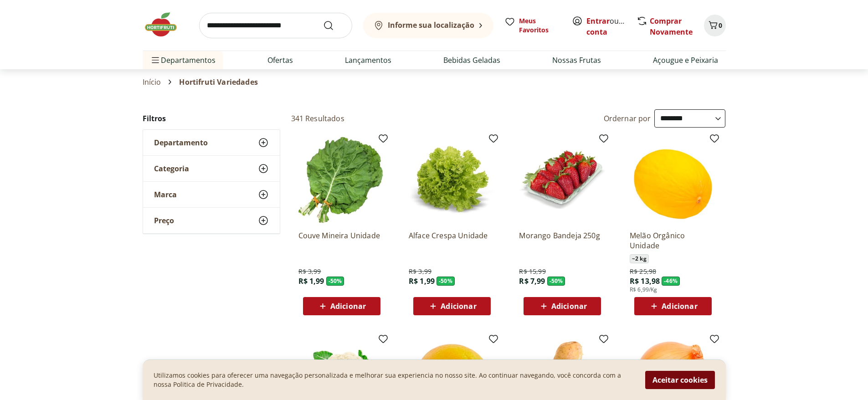 This screenshot has width=868, height=400. I want to click on a: Meus Favoritos, so click(533, 25).